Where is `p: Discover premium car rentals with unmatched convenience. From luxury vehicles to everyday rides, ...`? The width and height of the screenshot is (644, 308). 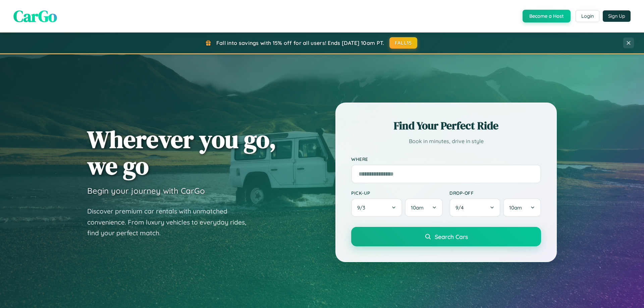 p: Discover premium car rentals with unmatched convenience. From luxury vehicles to everyday rides, ... is located at coordinates (171, 222).